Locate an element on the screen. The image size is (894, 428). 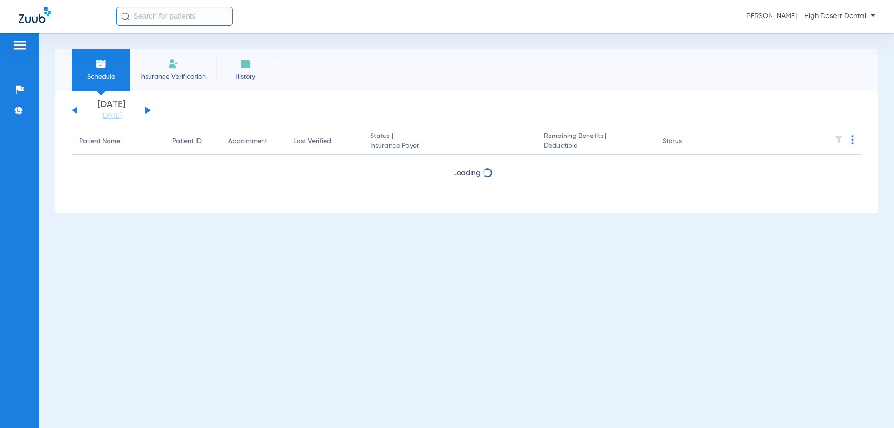
img: hamburger-icon is located at coordinates (20, 45).